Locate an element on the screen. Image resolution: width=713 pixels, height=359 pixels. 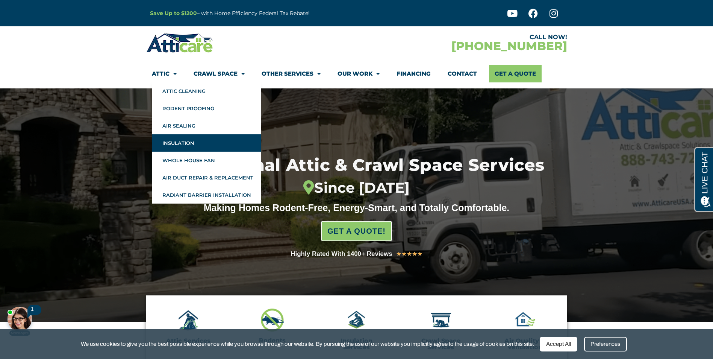
a: Our Work is located at coordinates (359, 74).